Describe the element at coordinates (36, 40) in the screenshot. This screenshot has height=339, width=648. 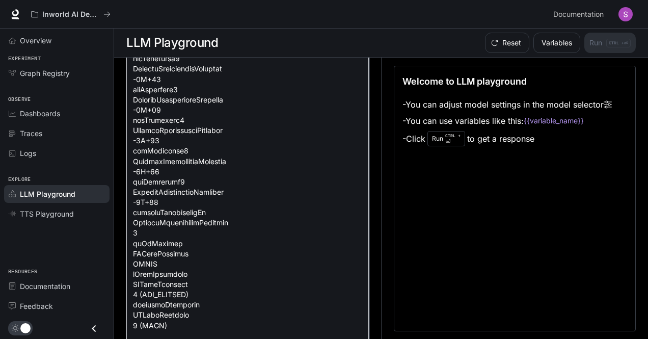
I see `span: Overview` at that location.